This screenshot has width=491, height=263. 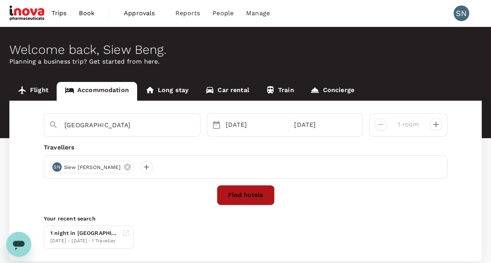 I want to click on input: Add rooms, so click(x=408, y=125).